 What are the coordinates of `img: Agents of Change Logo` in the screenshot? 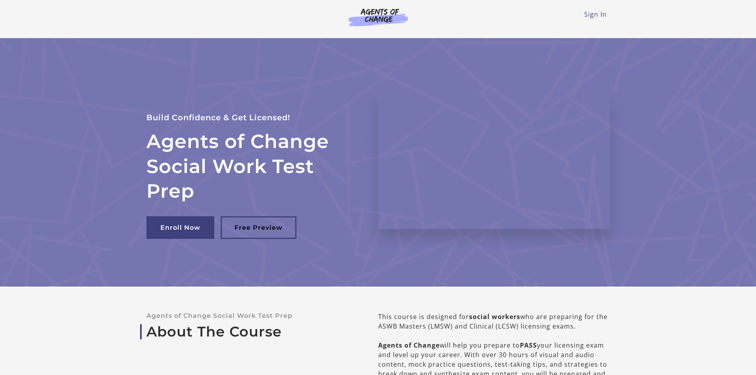 It's located at (378, 17).